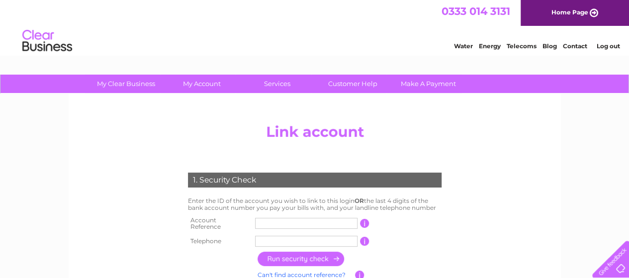 The width and height of the screenshot is (629, 278). I want to click on a: My Clear Business, so click(126, 84).